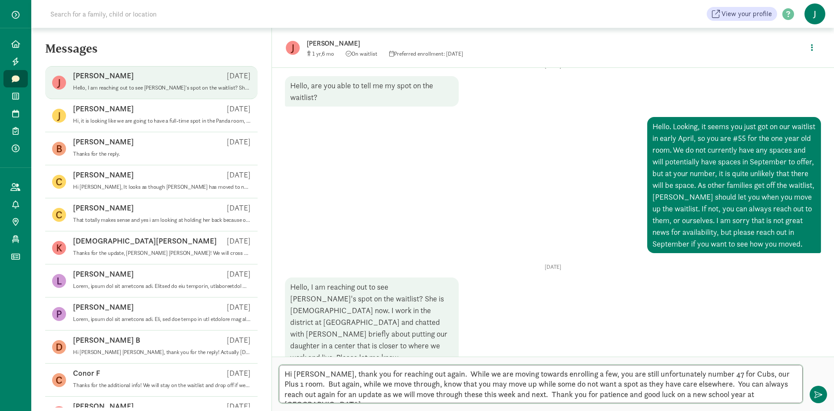 Image resolution: width=834 pixels, height=411 pixels. Describe the element at coordinates (747, 14) in the screenshot. I see `span: View your profile` at that location.